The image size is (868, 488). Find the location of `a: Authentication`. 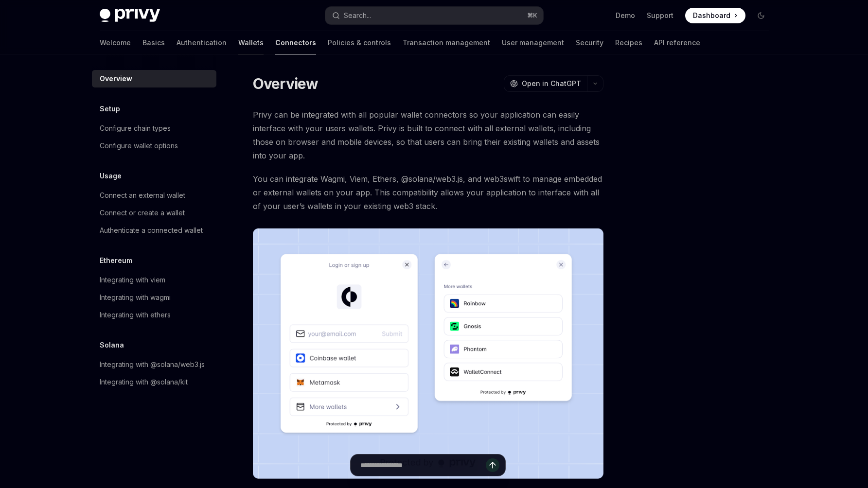

a: Authentication is located at coordinates (202, 43).